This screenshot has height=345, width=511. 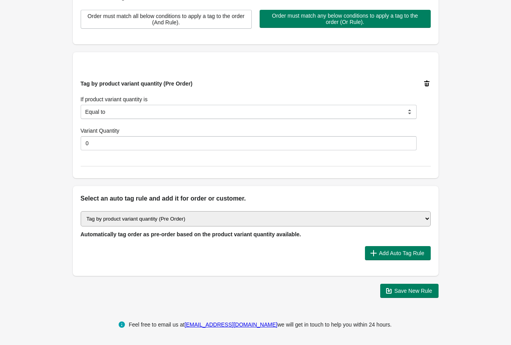 I want to click on span: Order must match any below conditions to apply a tag to the order (Or Rule)., so click(x=345, y=19).